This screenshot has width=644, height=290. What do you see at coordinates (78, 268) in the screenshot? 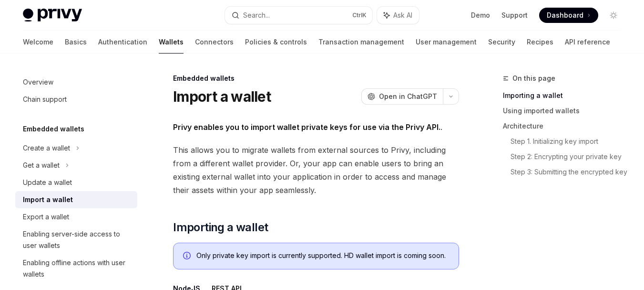
I see `div: Enabling offline actions with user wallets` at bounding box center [78, 268].